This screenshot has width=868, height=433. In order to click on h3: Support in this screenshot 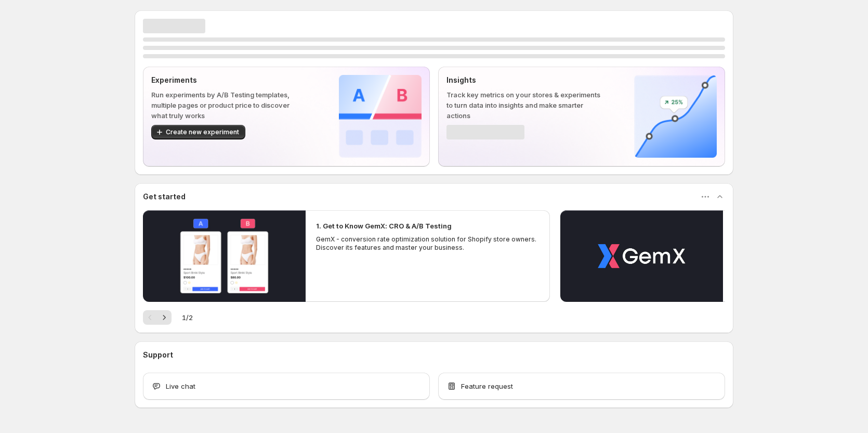, I will do `click(158, 355)`.